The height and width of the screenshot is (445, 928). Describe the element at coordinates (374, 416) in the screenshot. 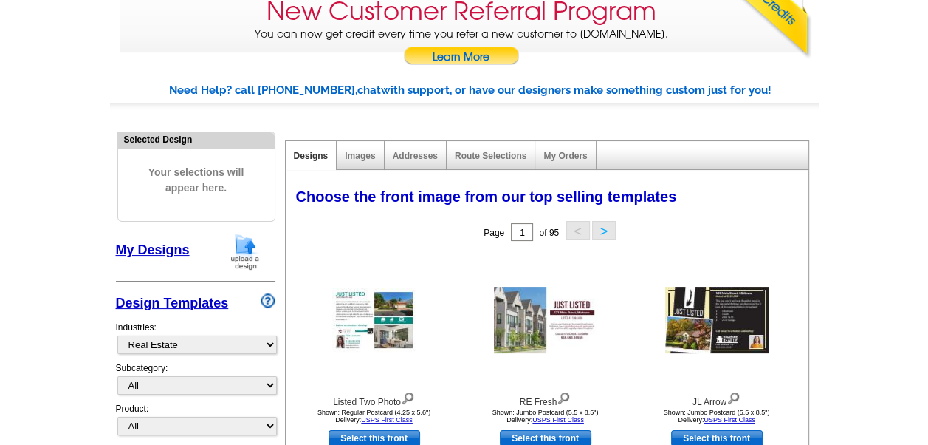

I see `div: Shown: Regular Postcard (4.25 x 5.6") Delivery:` at that location.